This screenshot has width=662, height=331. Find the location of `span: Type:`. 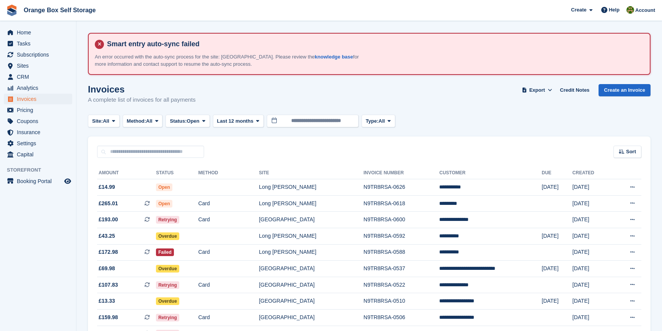

span: Type: is located at coordinates (372, 121).